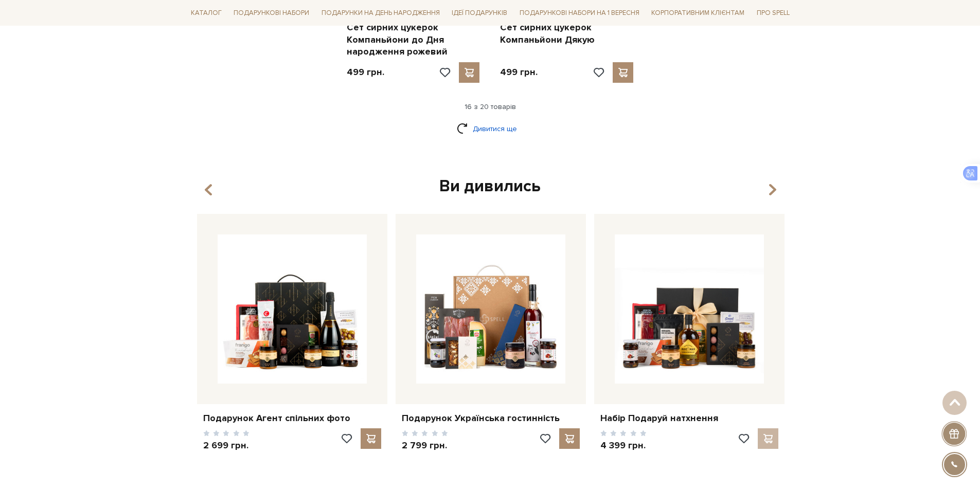  I want to click on a: Каталог, so click(207, 13).